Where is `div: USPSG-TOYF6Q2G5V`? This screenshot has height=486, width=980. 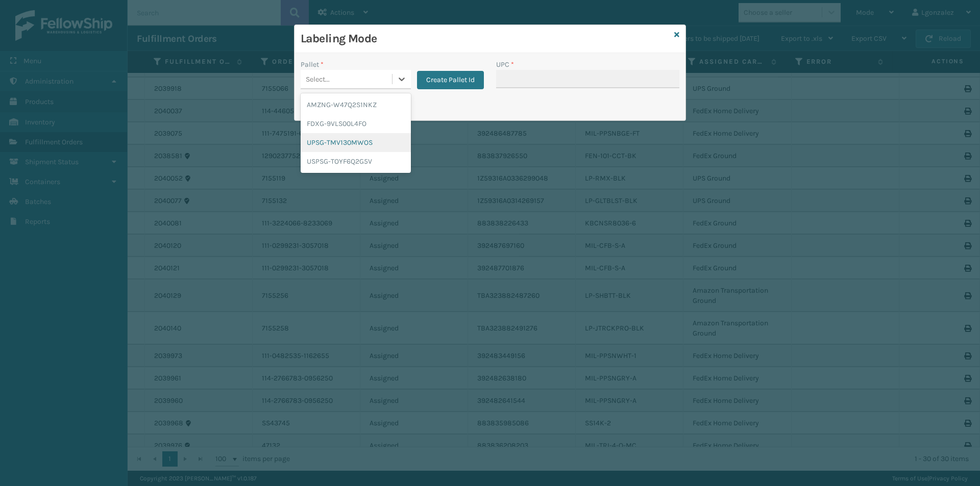
div: USPSG-TOYF6Q2G5V is located at coordinates (356, 161).